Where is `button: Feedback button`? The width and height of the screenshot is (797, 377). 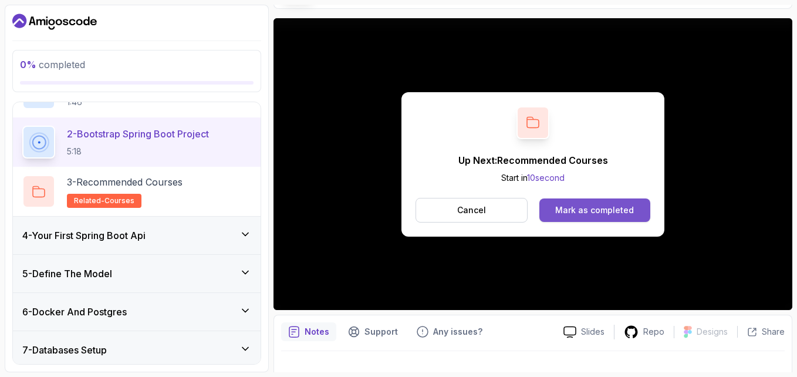
button: Feedback button is located at coordinates (450, 332).